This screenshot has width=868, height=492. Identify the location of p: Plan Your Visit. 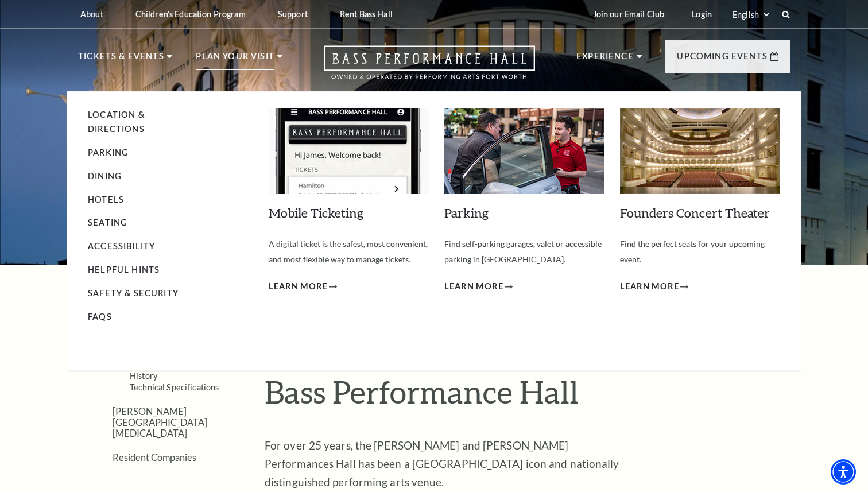
(235, 59).